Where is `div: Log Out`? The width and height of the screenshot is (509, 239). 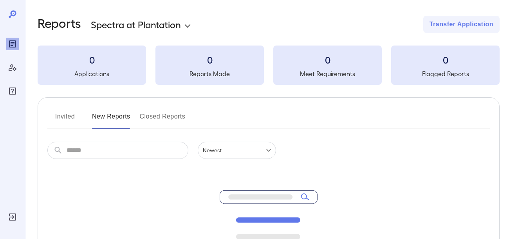 div: Log Out is located at coordinates (13, 217).